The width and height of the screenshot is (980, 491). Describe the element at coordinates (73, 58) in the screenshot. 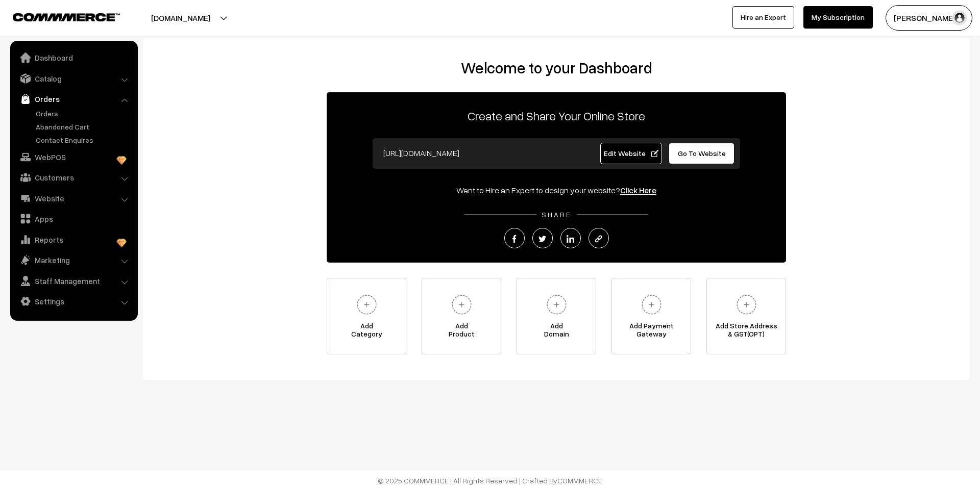

I see `a: Dashboard` at that location.